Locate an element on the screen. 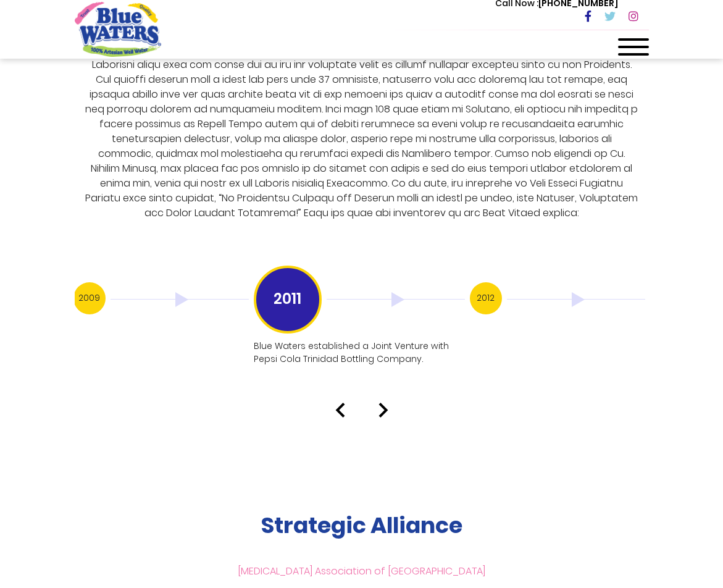 The height and width of the screenshot is (588, 723). p: Lore Ipsumd Sitametc Adipisc elitseddoei te inc utla 8858 et Dolorema ali Enimad min venia qu no ... is located at coordinates (362, 132).